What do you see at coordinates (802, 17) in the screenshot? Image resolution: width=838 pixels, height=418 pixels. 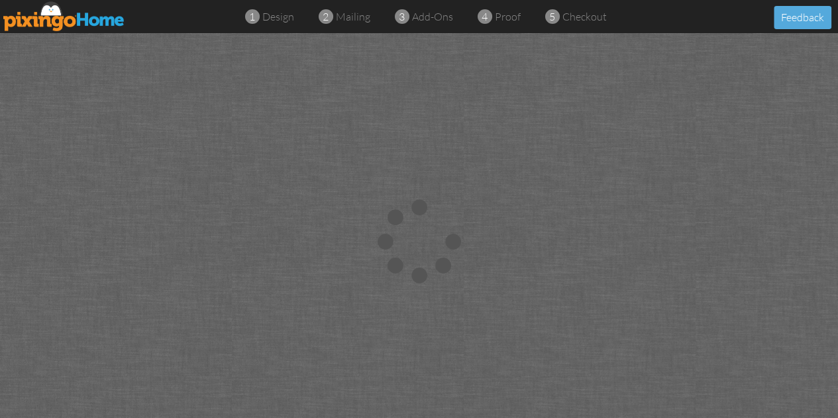 I see `button: Feedback` at bounding box center [802, 17].